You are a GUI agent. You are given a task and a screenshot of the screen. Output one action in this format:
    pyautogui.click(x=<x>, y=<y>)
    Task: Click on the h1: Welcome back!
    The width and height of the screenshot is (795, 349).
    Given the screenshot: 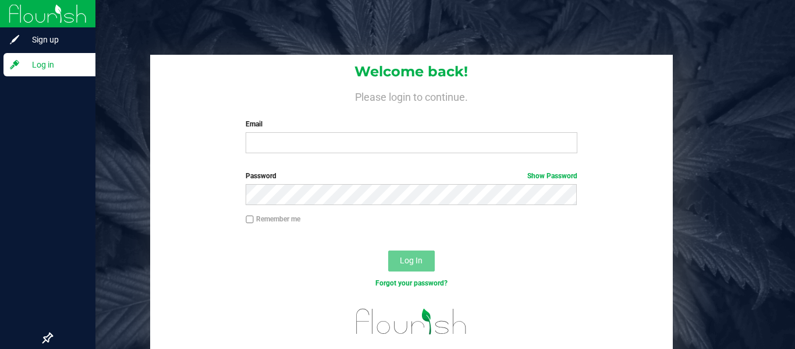 What is the action you would take?
    pyautogui.click(x=412, y=72)
    